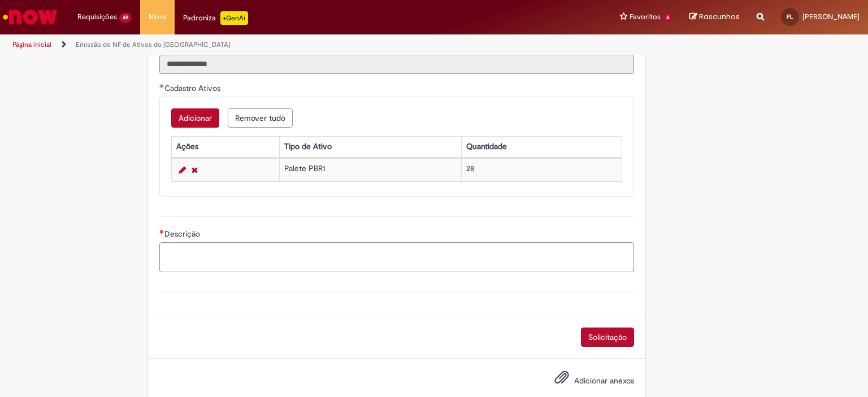 This screenshot has width=868, height=397. I want to click on span: More, so click(157, 17).